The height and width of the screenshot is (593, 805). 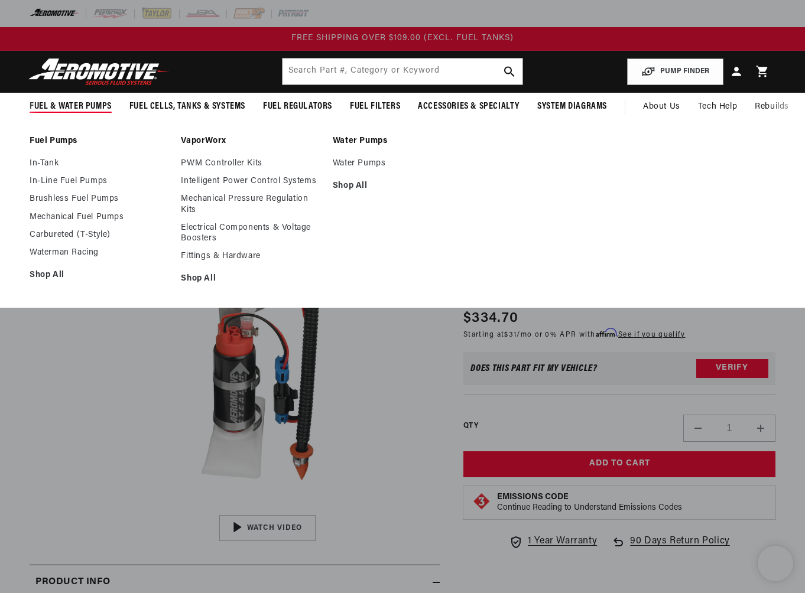 I want to click on span: FREE SHIPPING OVER $109.00 (EXCL. FUEL TANKS), so click(x=403, y=38).